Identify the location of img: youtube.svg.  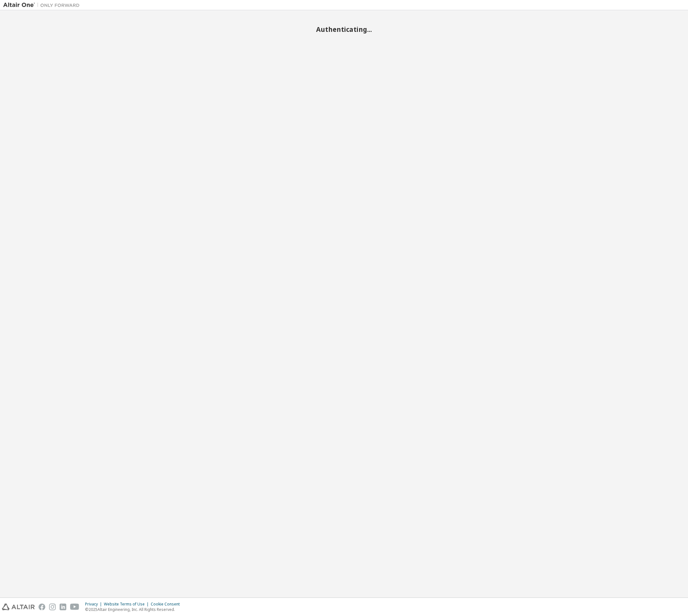
(75, 606).